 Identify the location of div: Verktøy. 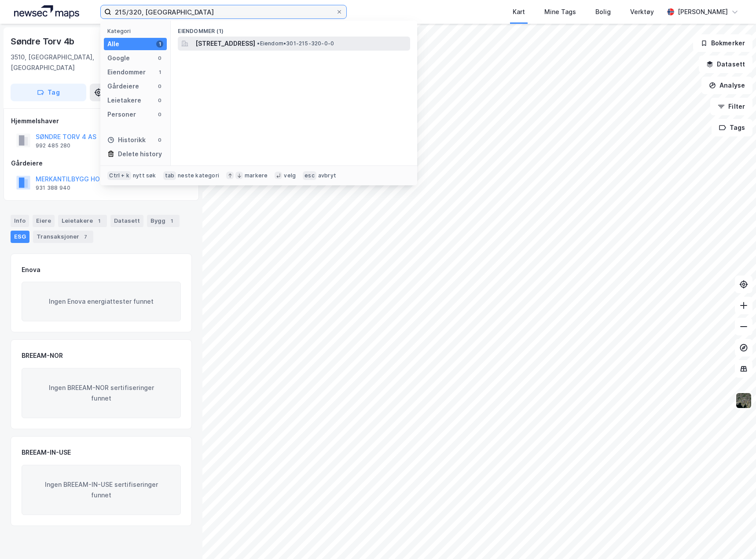
(642, 12).